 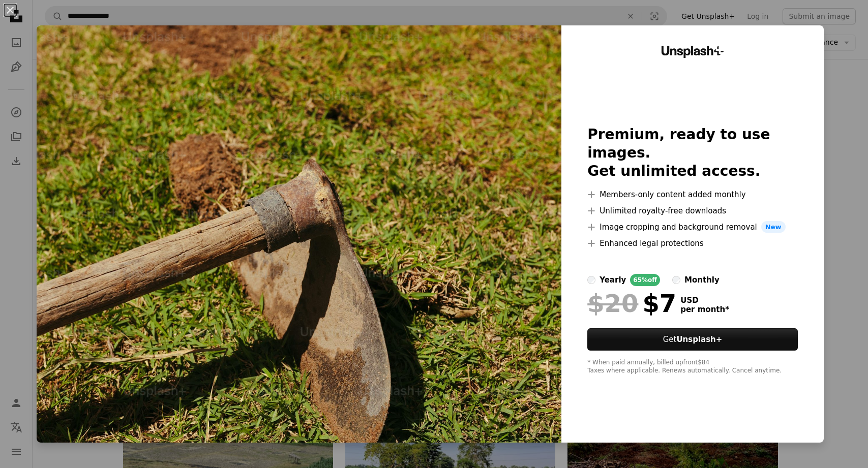 What do you see at coordinates (645, 280) in the screenshot?
I see `div: 65% off` at bounding box center [645, 280].